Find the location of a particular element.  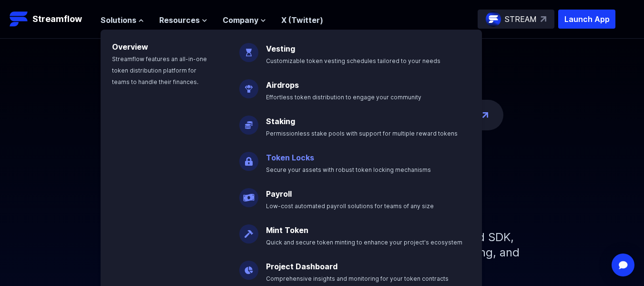

span: Company is located at coordinates (240, 20).